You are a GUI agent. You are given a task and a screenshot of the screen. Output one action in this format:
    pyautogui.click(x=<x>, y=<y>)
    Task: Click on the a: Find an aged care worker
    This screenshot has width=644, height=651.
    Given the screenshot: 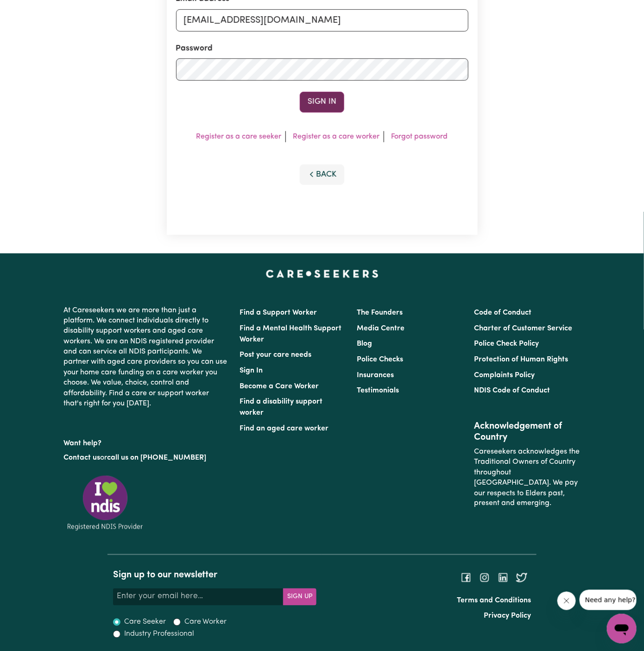 What is the action you would take?
    pyautogui.click(x=284, y=428)
    